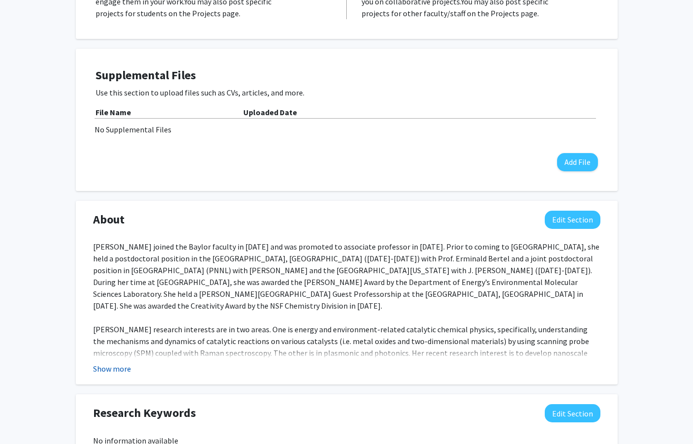 This screenshot has height=444, width=693. I want to click on button: Add File, so click(577, 162).